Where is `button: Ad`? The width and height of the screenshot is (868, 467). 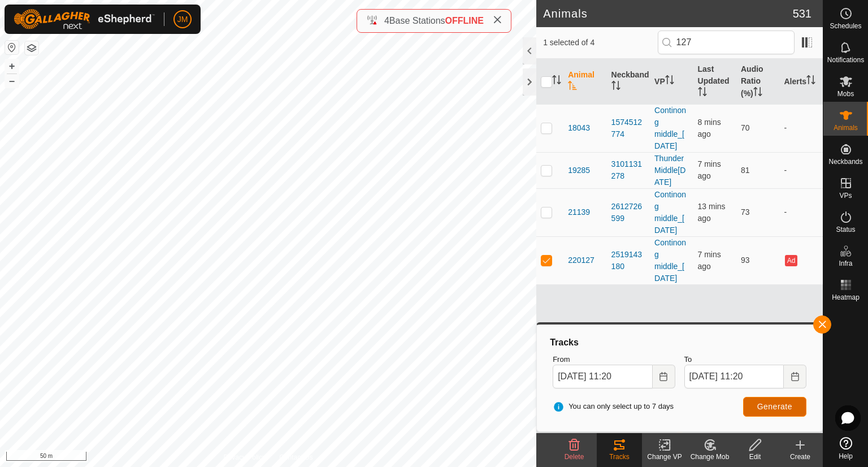 button: Ad is located at coordinates (791, 261).